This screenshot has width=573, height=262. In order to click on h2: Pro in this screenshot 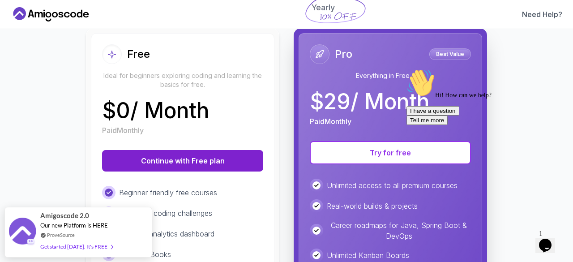, I will do `click(343, 54)`.